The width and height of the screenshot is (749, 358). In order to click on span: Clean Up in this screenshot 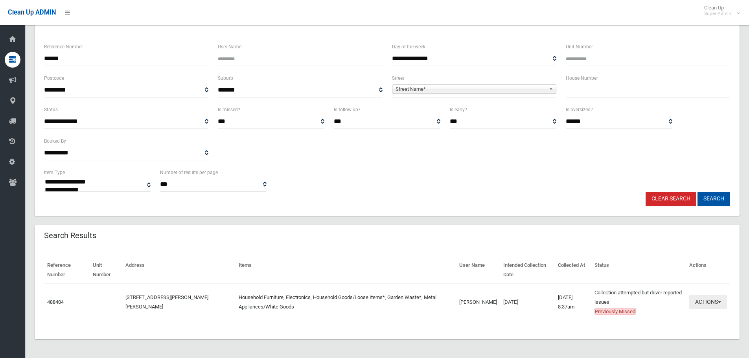, I will do `click(720, 11)`.